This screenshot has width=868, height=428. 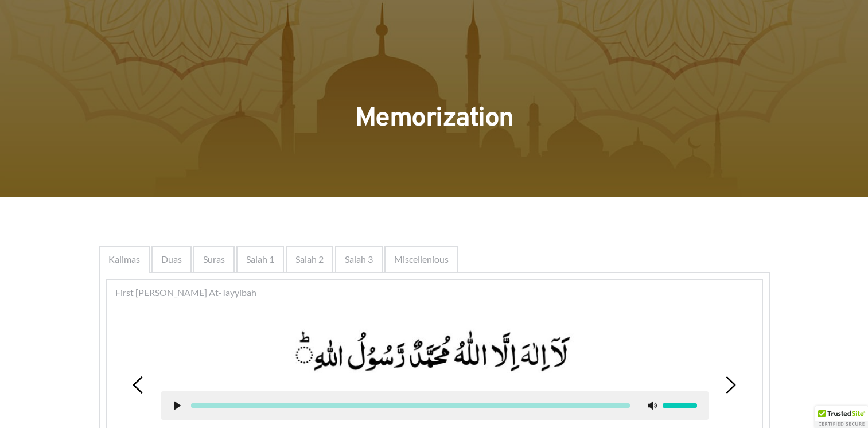 I want to click on span: Suras, so click(x=214, y=259).